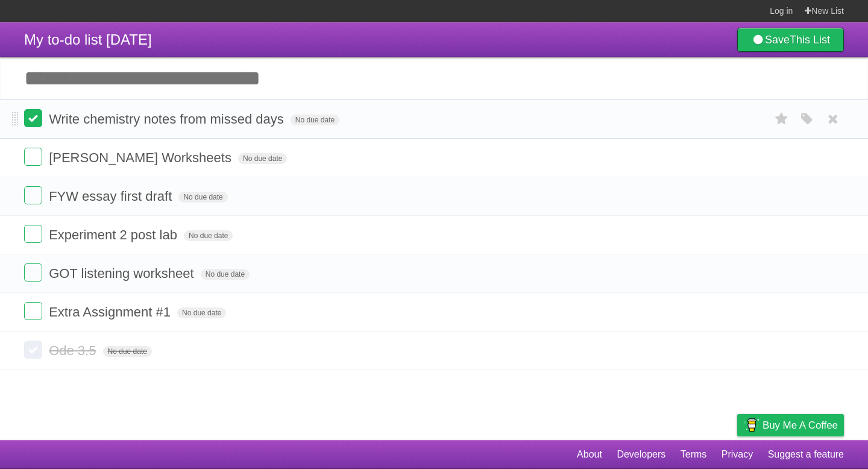  I want to click on span: Ode 3.5, so click(74, 350).